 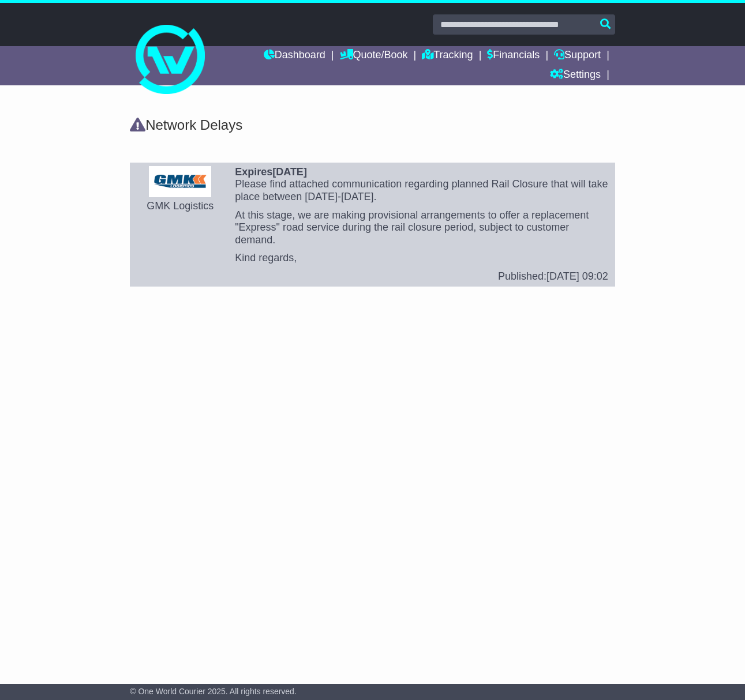 What do you see at coordinates (180, 182) in the screenshot?
I see `img: CarrierLogo` at bounding box center [180, 182].